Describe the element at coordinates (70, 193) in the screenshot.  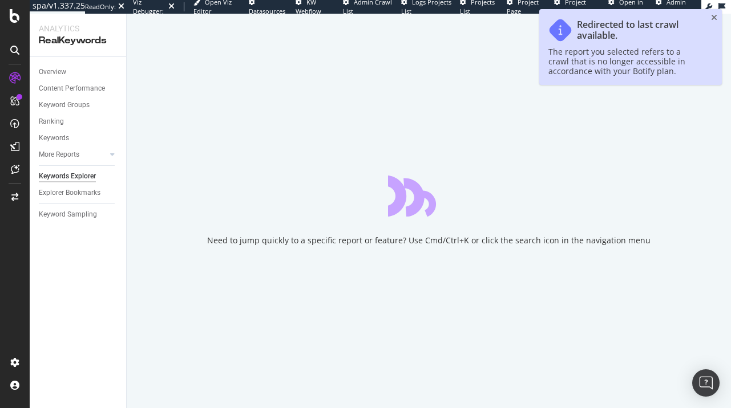
I see `div: Explorer Bookmarks` at that location.